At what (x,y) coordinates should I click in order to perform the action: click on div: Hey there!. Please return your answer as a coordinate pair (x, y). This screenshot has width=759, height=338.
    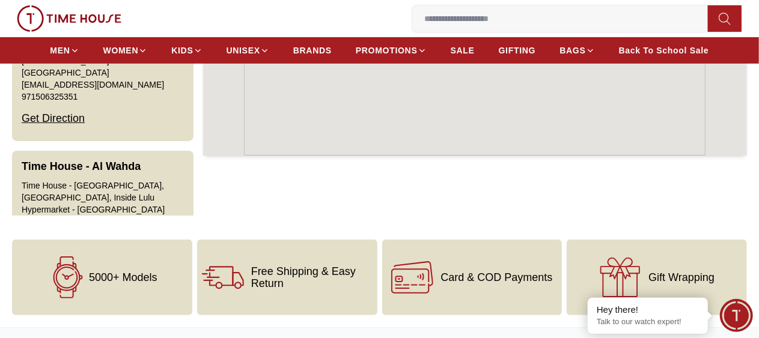
    Looking at the image, I should click on (648, 310).